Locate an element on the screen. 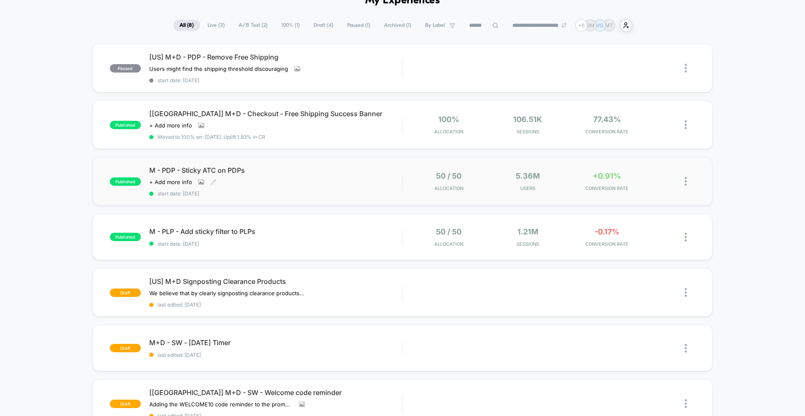  span: +0.91% is located at coordinates (607, 176).